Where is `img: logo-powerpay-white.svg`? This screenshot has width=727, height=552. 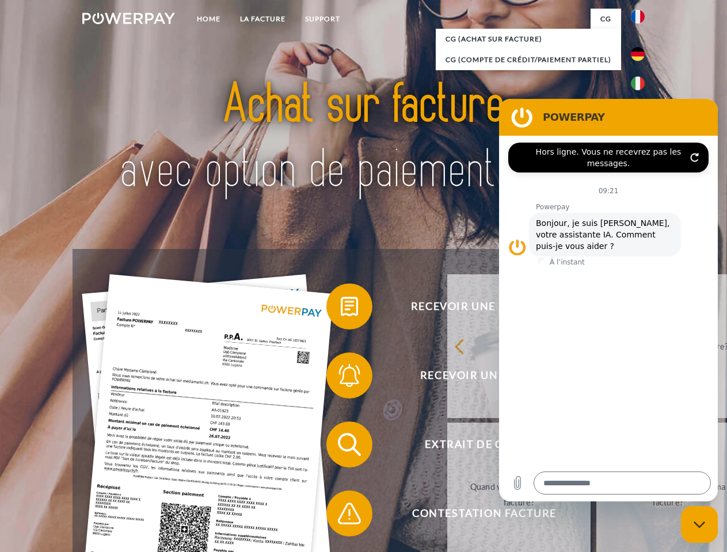 img: logo-powerpay-white.svg is located at coordinates (128, 18).